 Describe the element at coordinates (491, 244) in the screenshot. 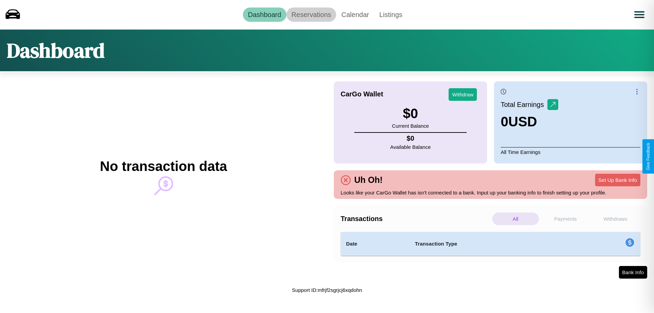

I see `table: simple table` at that location.